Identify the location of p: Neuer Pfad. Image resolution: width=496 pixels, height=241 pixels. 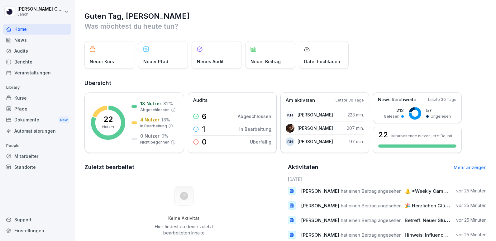
(156, 61).